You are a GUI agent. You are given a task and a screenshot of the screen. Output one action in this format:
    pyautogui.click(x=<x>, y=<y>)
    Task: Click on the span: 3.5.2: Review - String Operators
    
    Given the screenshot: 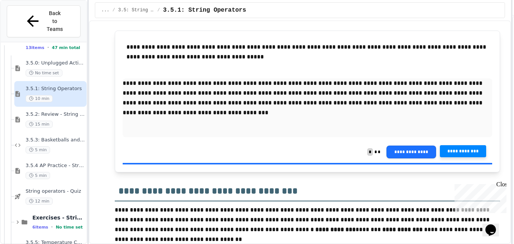 What is the action you would take?
    pyautogui.click(x=55, y=114)
    